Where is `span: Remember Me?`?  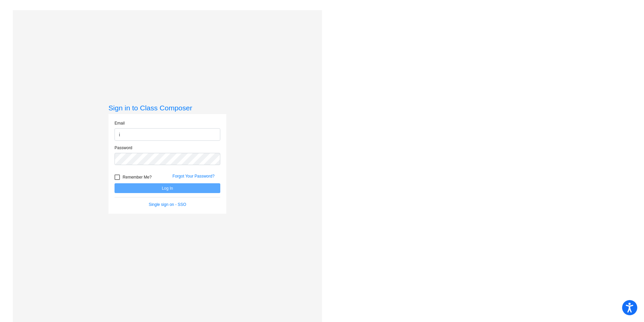
span: Remember Me? is located at coordinates (137, 177).